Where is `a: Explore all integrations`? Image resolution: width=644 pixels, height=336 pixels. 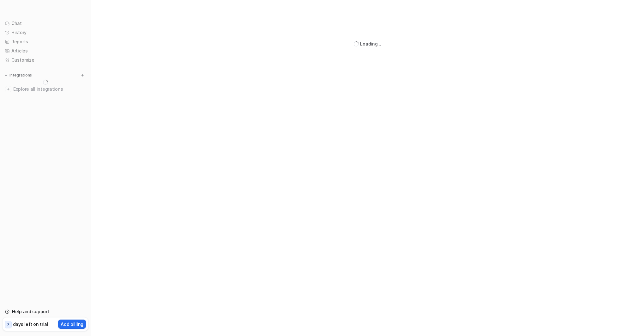
a: Explore all integrations is located at coordinates (45, 89).